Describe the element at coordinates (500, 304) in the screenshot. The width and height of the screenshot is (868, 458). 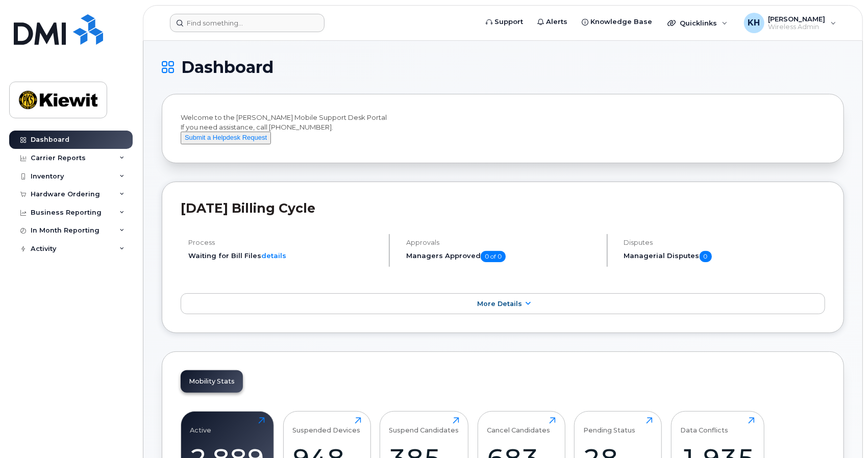
I see `span: More Details` at that location.